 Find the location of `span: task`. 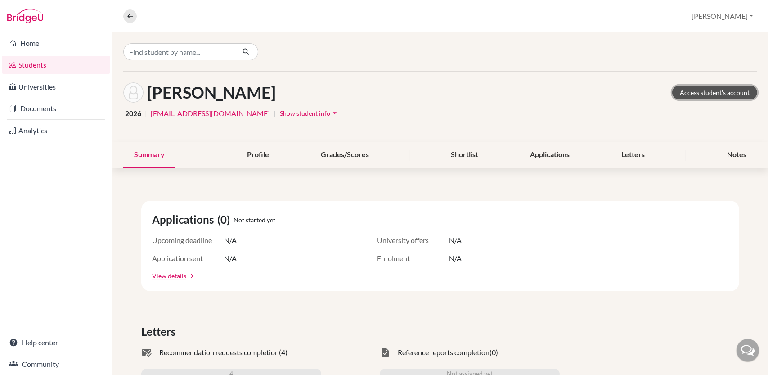

span: task is located at coordinates (385, 352).